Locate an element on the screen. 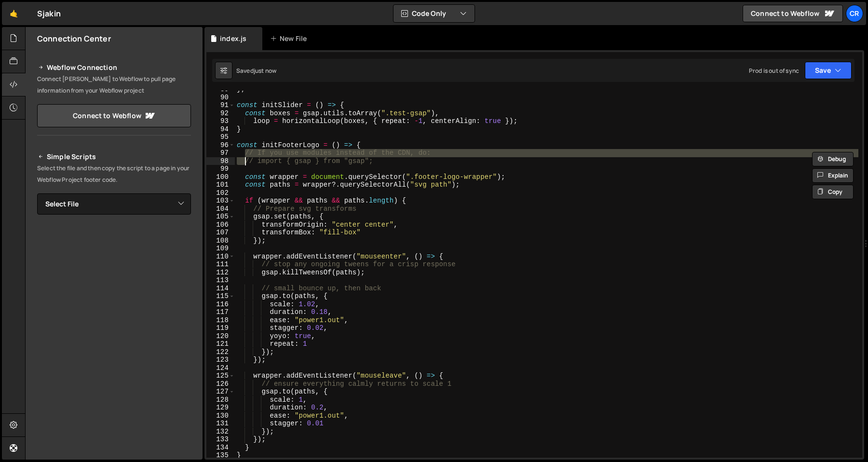  button: Code Only is located at coordinates (434, 14).